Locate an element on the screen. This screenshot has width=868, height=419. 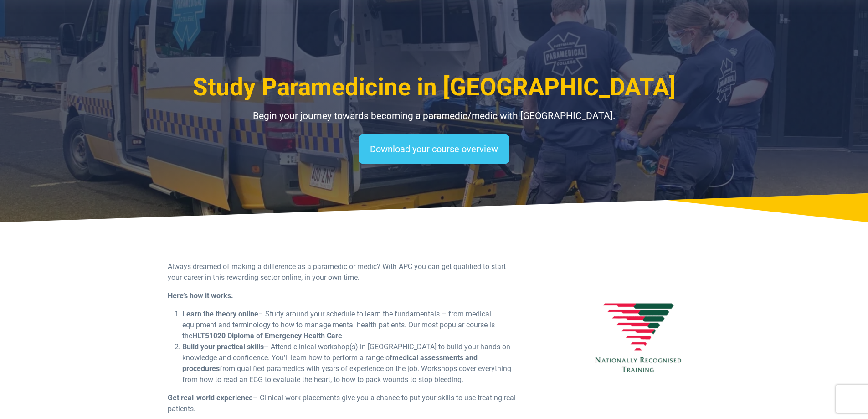
a: Download your course overview is located at coordinates (434, 149).